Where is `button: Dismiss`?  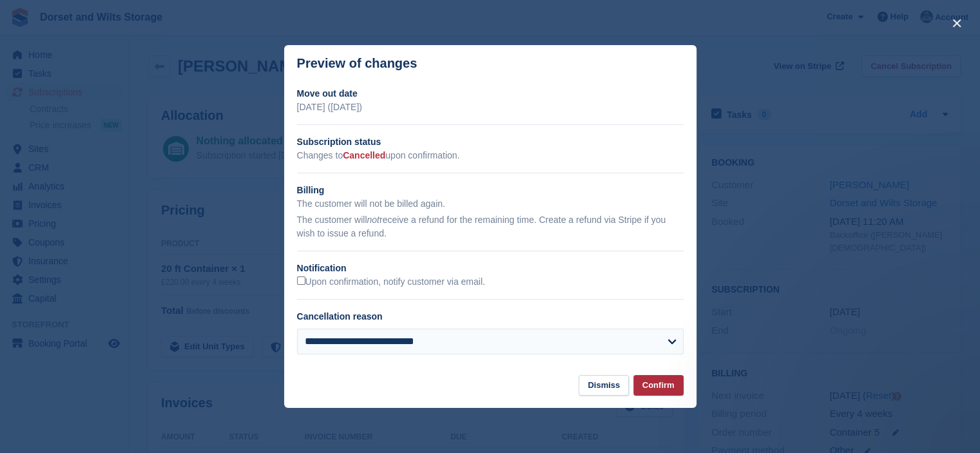 button: Dismiss is located at coordinates (604, 386).